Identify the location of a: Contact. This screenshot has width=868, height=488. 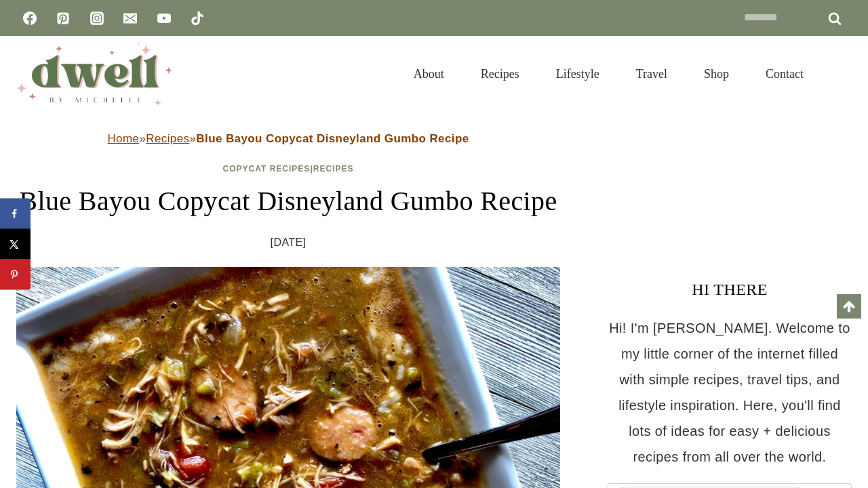
(785, 74).